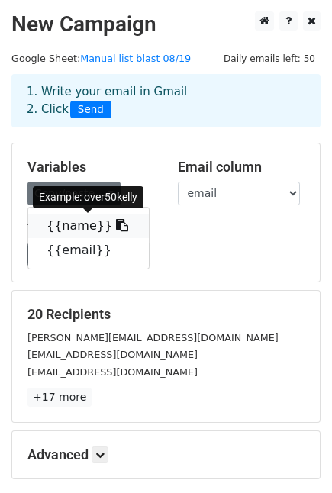 The image size is (332, 493). Describe the element at coordinates (166, 101) in the screenshot. I see `div: 1. Write your email in Gmail 2. Click` at that location.